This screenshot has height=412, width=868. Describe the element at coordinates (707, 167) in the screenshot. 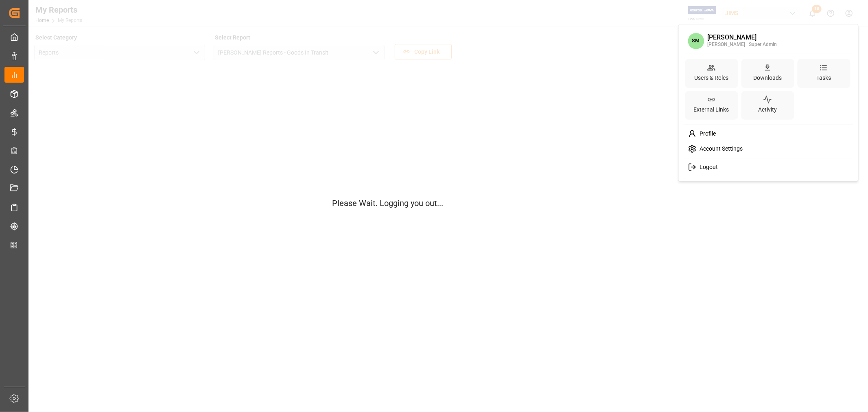

I see `span: Logout` at that location.